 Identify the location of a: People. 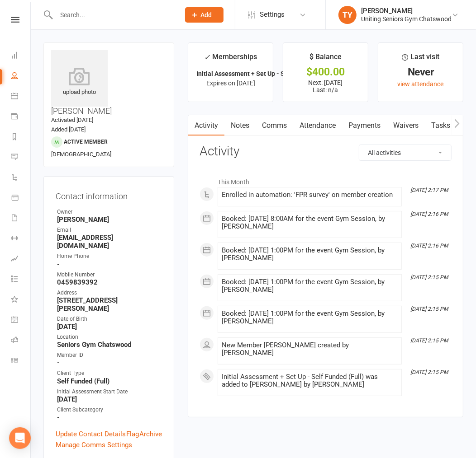
(21, 76).